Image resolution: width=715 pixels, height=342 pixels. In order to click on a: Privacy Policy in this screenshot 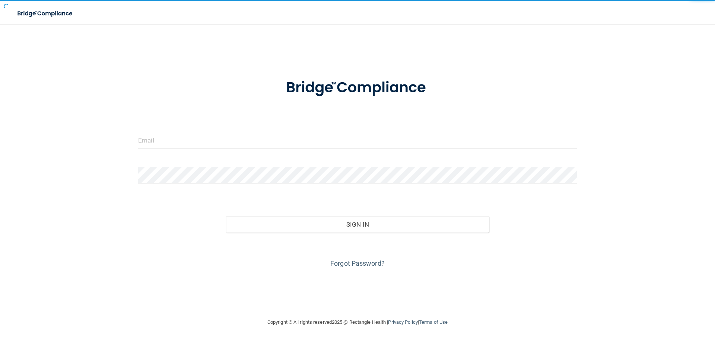, I will do `click(402, 322)`.